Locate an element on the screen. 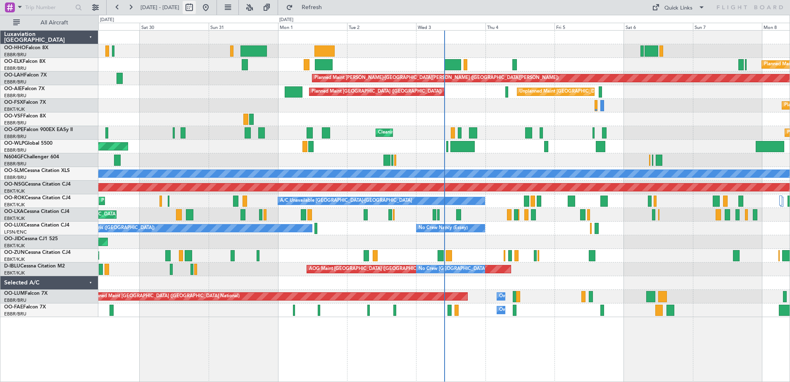 Image resolution: width=790 pixels, height=382 pixels. div: No Crew Nancy (Essey) is located at coordinates (443, 228).